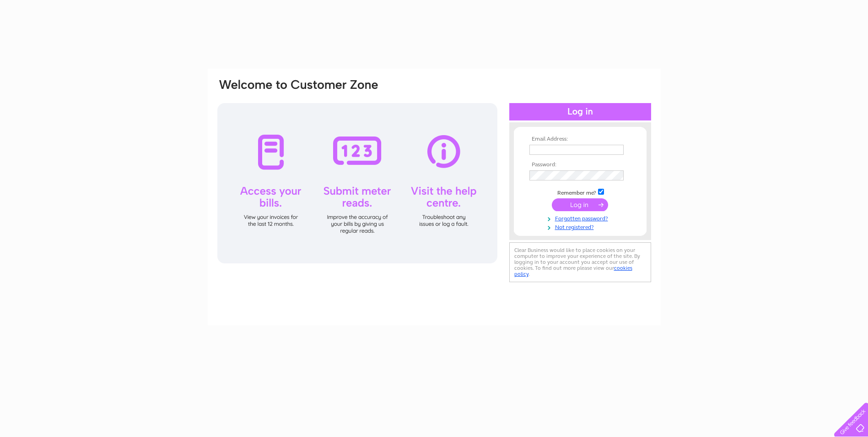 Image resolution: width=868 pixels, height=437 pixels. What do you see at coordinates (582, 226) in the screenshot?
I see `a: Not registered?` at bounding box center [582, 226].